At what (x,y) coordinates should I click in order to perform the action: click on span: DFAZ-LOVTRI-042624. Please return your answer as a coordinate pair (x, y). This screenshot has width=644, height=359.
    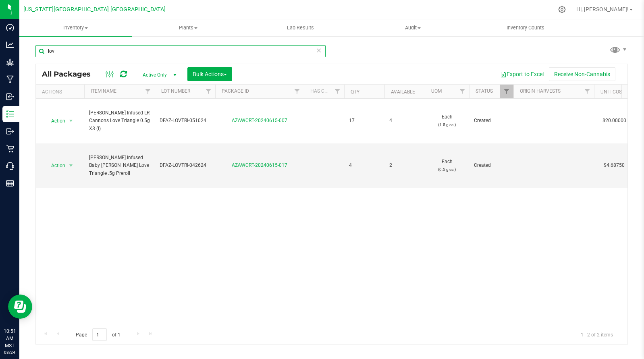
    Looking at the image, I should click on (185, 165).